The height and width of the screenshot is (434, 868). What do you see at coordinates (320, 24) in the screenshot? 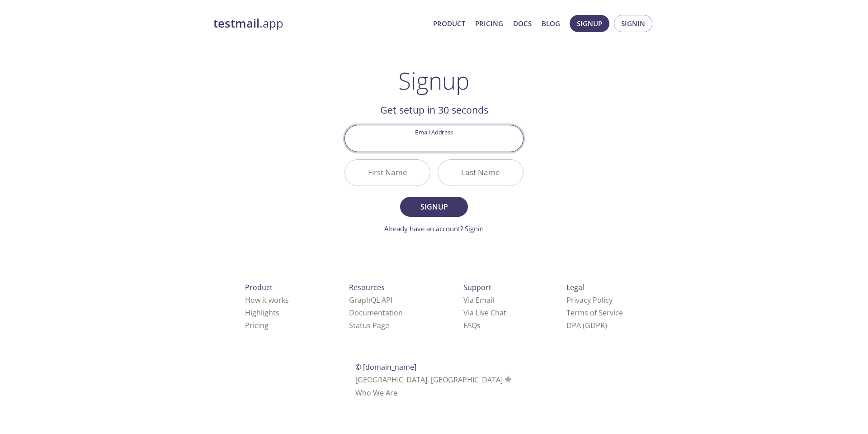
I see `a: testmail.app` at bounding box center [320, 24].